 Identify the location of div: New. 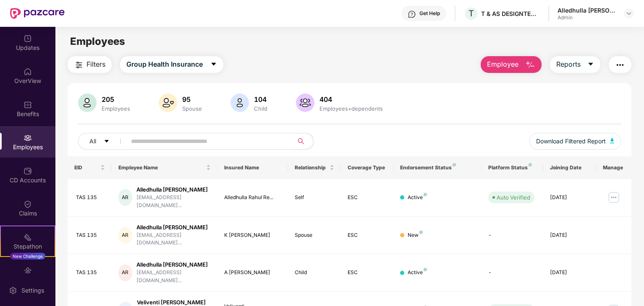
(415, 235).